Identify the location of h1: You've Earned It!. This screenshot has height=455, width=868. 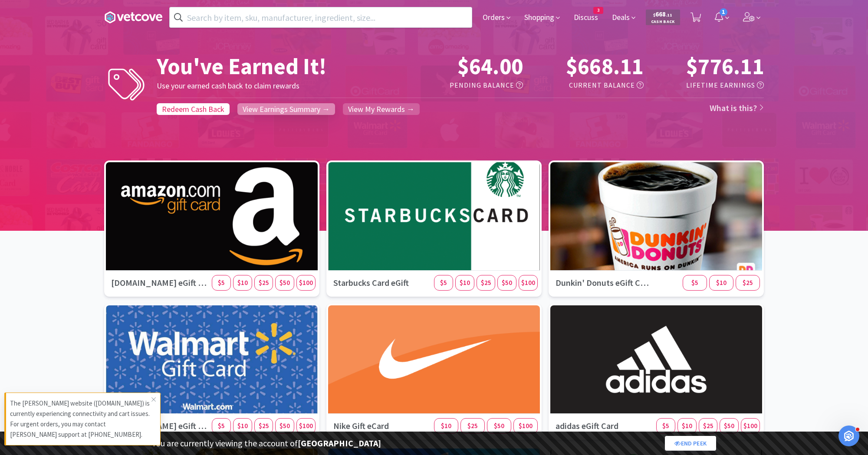
(283, 67).